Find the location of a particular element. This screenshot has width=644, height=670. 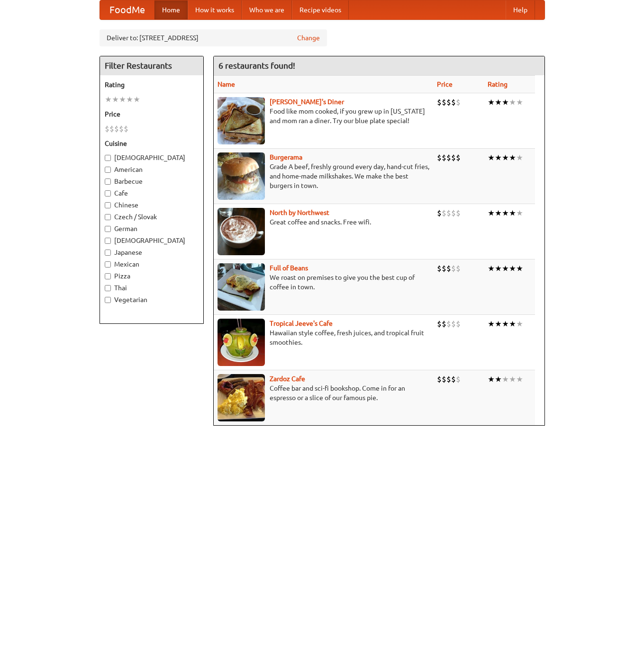

input: Czech / Slovak is located at coordinates (107, 217).